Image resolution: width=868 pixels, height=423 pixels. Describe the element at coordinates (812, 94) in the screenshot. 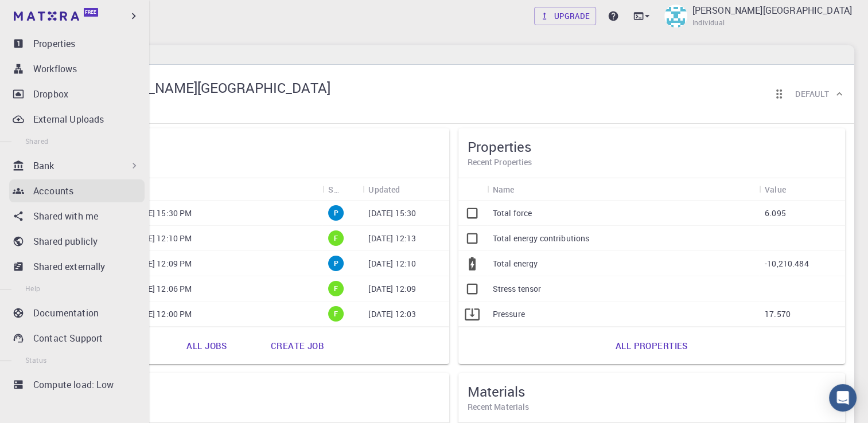

I see `h6: Default` at that location.